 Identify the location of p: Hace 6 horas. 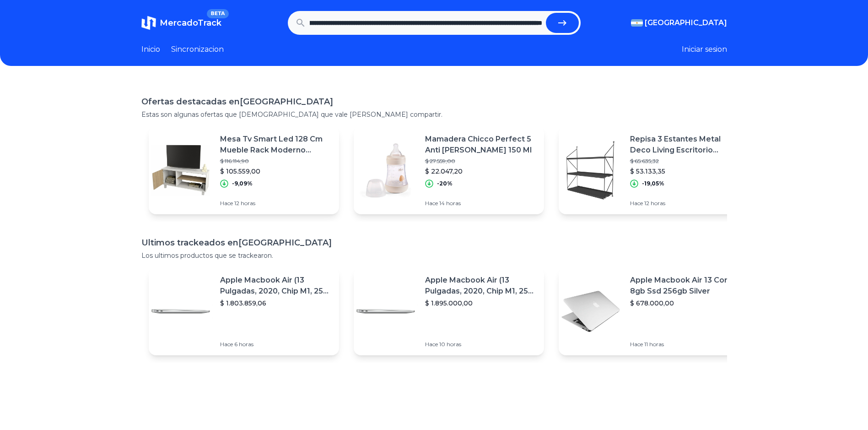
(276, 344).